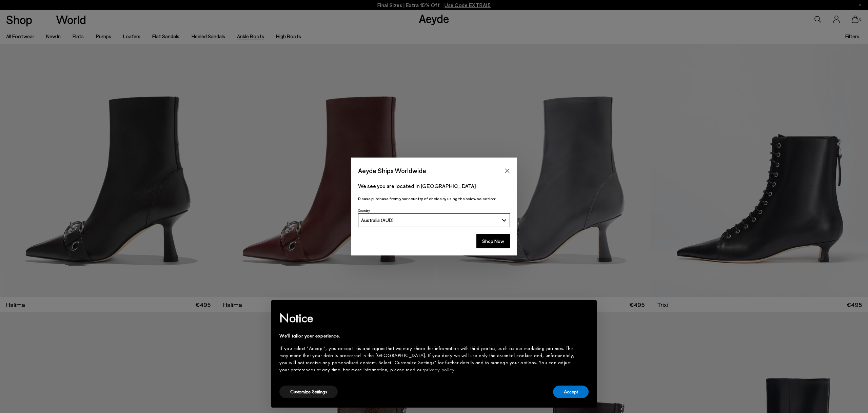 This screenshot has width=868, height=413. What do you see at coordinates (493, 242) in the screenshot?
I see `button: Shop Now` at bounding box center [493, 242].